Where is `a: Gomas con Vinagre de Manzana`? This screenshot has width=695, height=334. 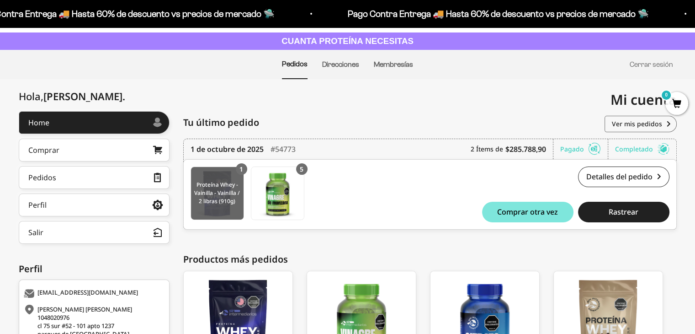 a: Gomas con Vinagre de Manzana is located at coordinates (277, 193).